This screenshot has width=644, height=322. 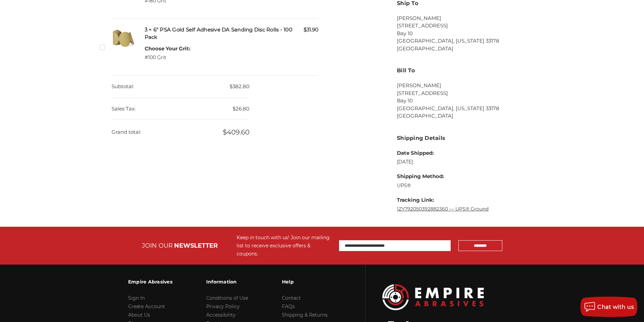 I want to click on dt: Tracking Link:, so click(x=443, y=200).